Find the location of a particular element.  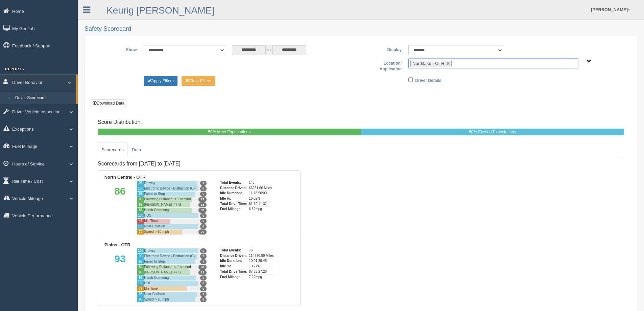

div: 10.27% is located at coordinates (261, 266).